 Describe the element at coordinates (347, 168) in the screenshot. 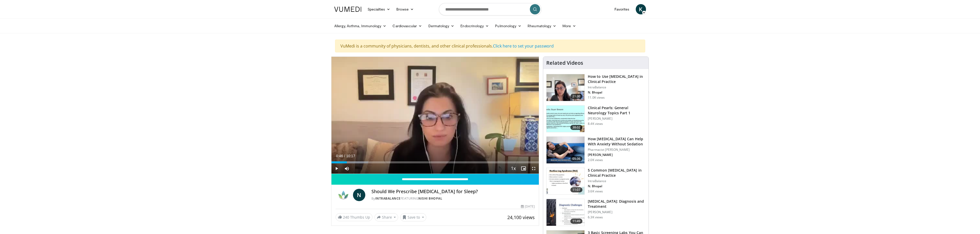

I see `button: Mute` at that location.